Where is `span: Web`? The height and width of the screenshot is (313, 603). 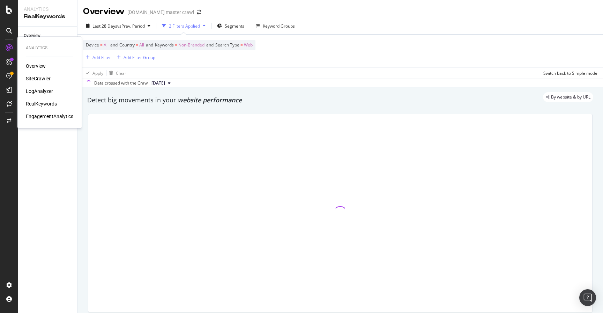
span: Web is located at coordinates (248, 45).